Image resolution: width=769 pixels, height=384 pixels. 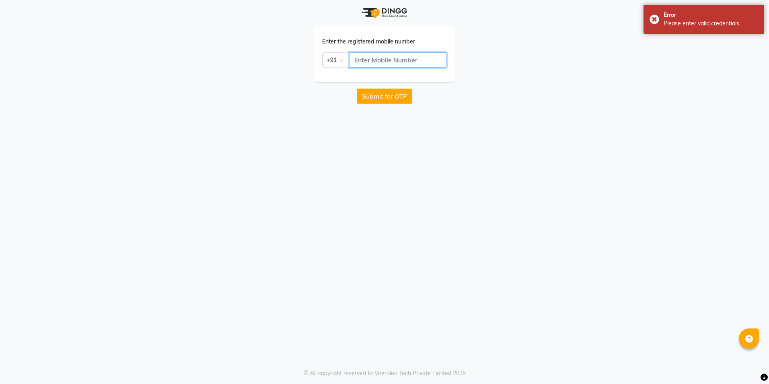 What do you see at coordinates (711, 23) in the screenshot?
I see `div: Please enter valid credentials.` at bounding box center [711, 23].